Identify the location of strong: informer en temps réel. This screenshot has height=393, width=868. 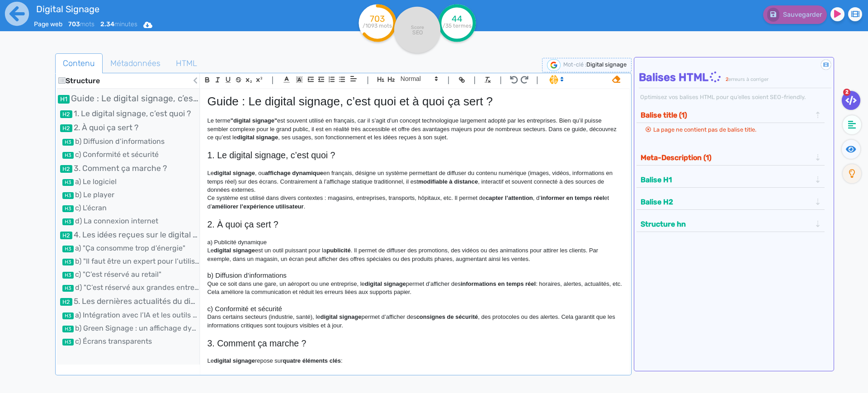
(572, 198).